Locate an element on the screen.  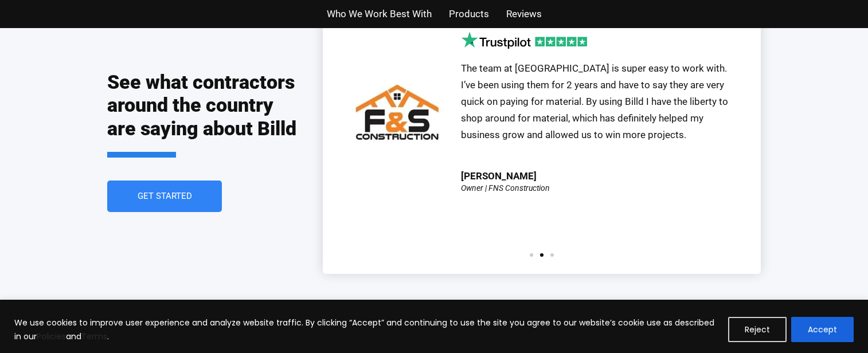
a: Reviews is located at coordinates (524, 14).